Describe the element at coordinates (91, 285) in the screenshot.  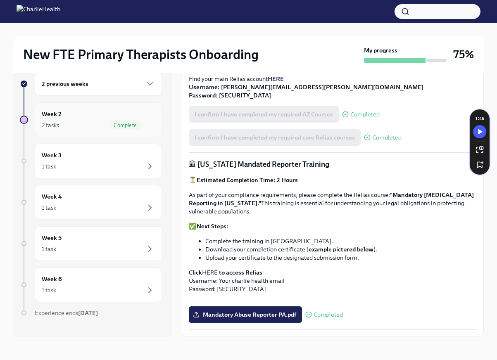
I see `a: Week 61 task` at that location.